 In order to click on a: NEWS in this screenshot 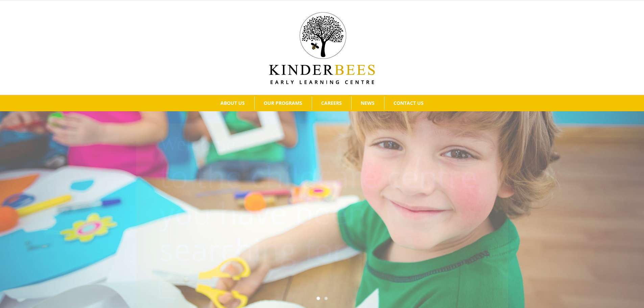, I will do `click(368, 103)`.